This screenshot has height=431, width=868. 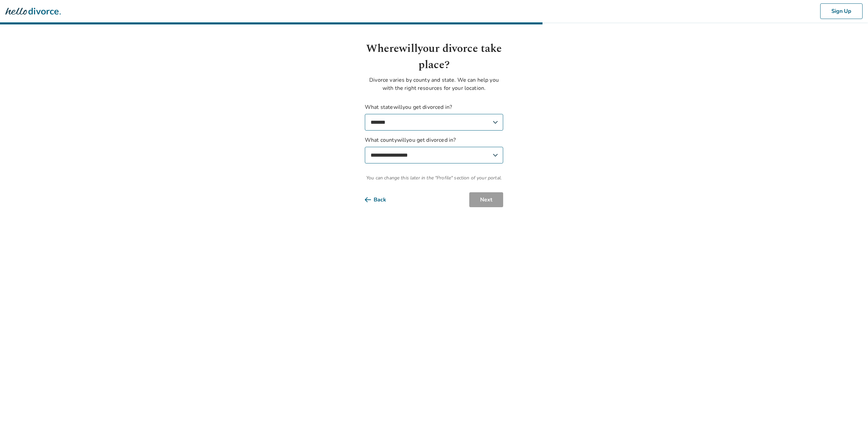 I want to click on button: Sign Up, so click(x=841, y=11).